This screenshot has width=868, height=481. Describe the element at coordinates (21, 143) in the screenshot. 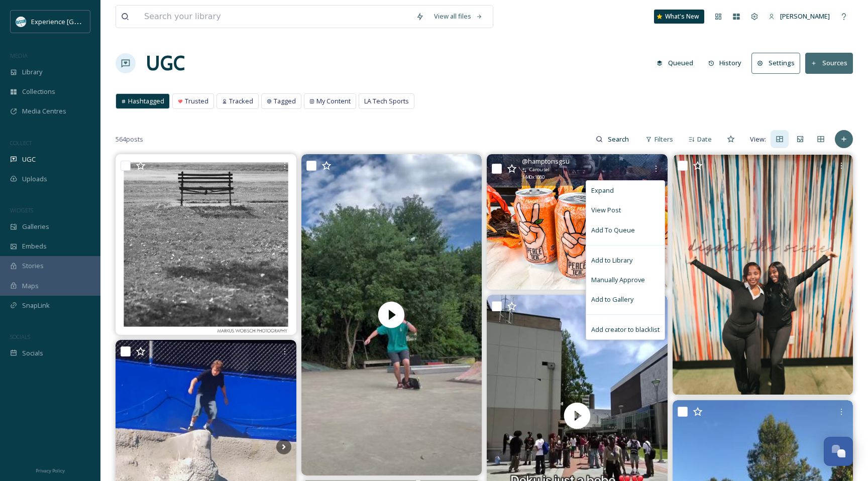

I see `span: COLLECT` at that location.